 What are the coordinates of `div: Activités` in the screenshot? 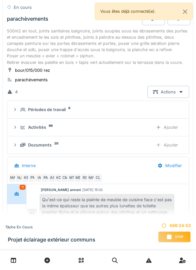 It's located at (37, 127).